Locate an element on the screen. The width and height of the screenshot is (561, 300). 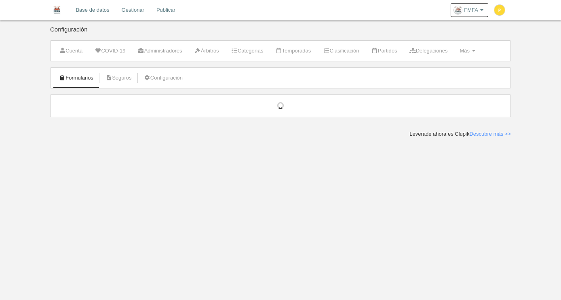
a: Administradores is located at coordinates (160, 51).